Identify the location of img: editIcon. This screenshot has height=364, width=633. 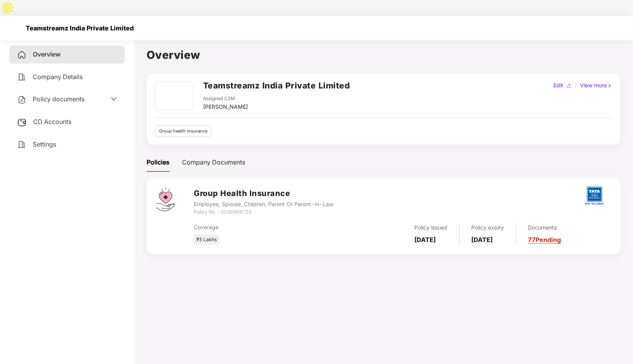
(569, 86).